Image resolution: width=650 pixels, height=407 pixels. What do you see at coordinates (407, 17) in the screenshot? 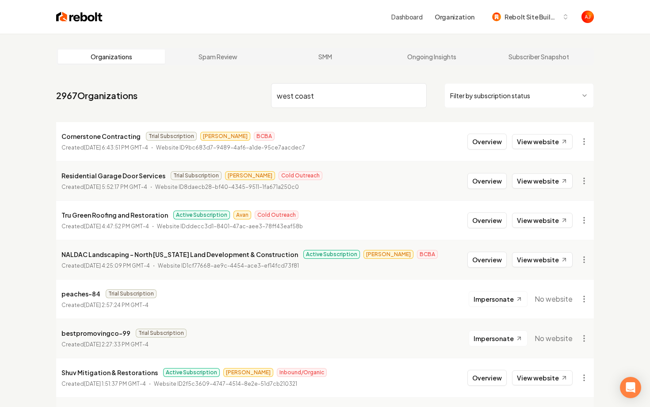
I see `a: Dashboard` at bounding box center [407, 17].